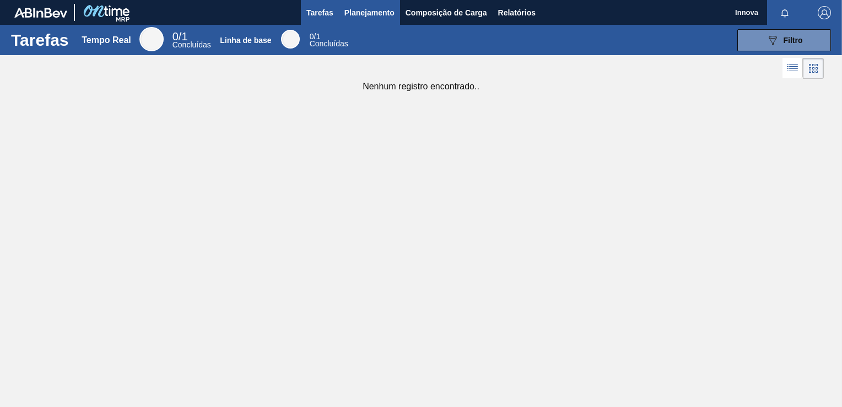 This screenshot has height=407, width=842. I want to click on div: Visão em Cards, so click(813, 68).